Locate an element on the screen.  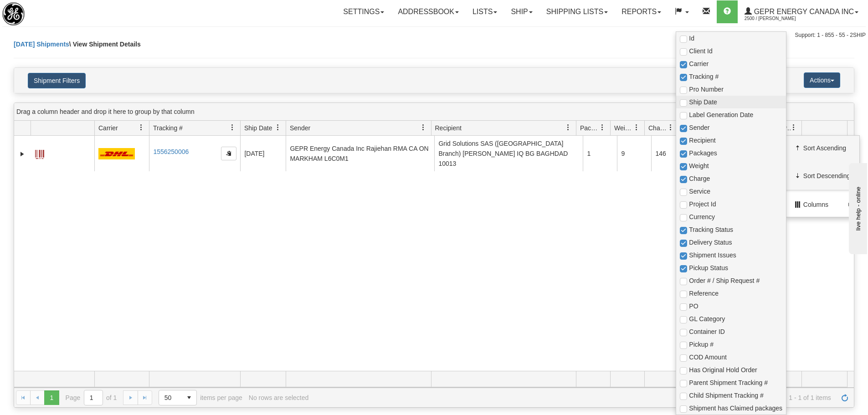
a: Ship Date filter column settings is located at coordinates (278, 128).